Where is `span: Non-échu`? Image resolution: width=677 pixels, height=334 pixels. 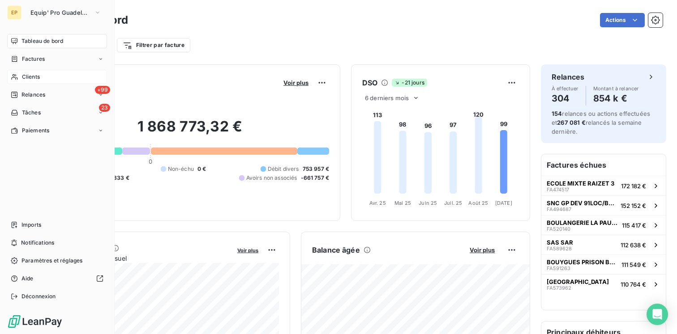
span: Non-échu is located at coordinates (181, 169).